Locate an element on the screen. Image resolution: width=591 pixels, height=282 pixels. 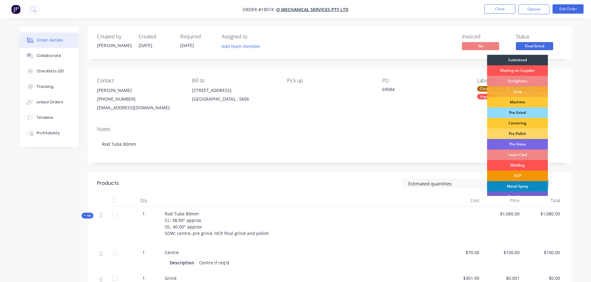
div: Metal Spray is located at coordinates (517, 187).